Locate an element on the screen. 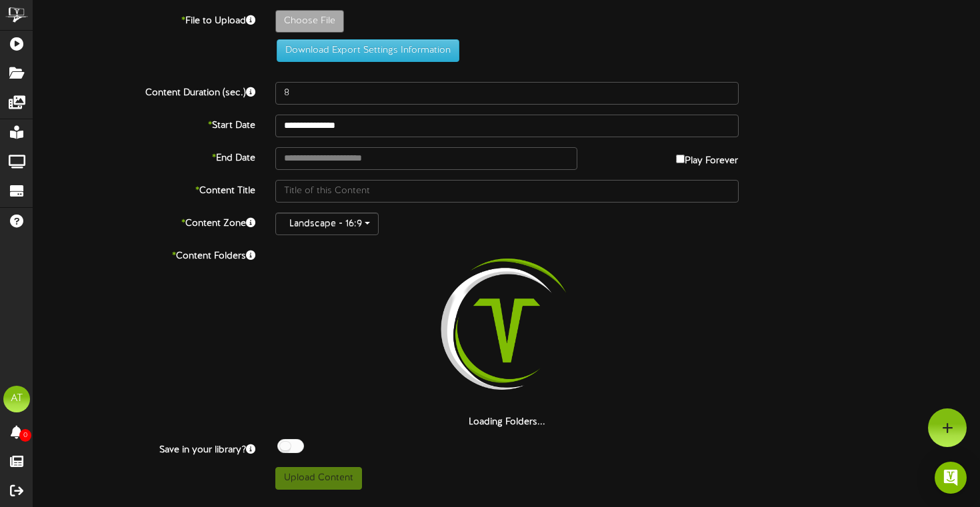 Image resolution: width=980 pixels, height=507 pixels. label: File to Upload is located at coordinates (144, 19).